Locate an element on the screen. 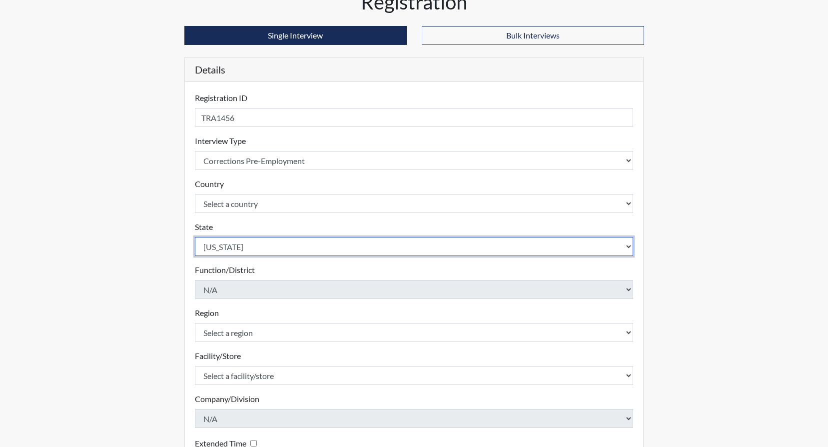  label: Function/District is located at coordinates (225, 270).